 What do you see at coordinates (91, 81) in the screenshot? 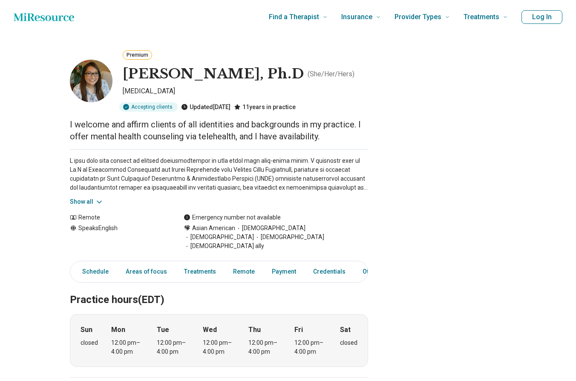
I see `img: Dr. Christine Coleman, Ph.D, Psychologist` at bounding box center [91, 81].